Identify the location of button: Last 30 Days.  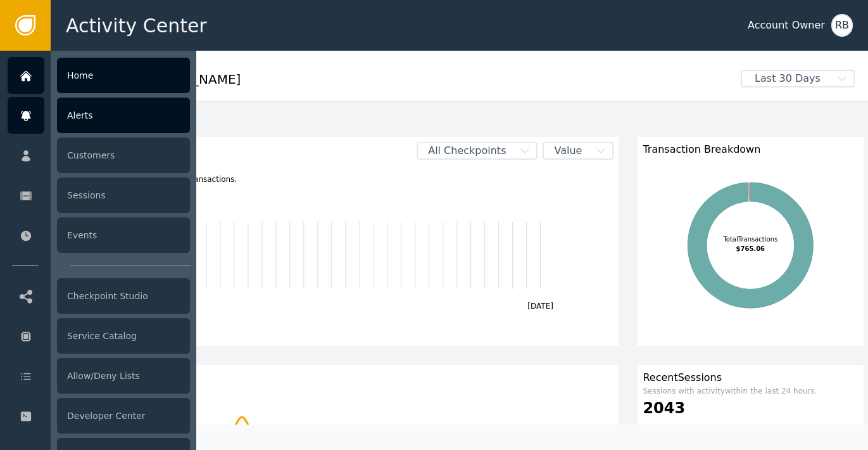
(797, 79).